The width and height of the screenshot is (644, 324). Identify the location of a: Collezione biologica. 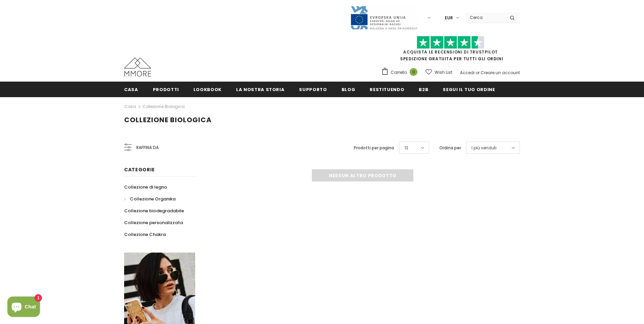
(163, 106).